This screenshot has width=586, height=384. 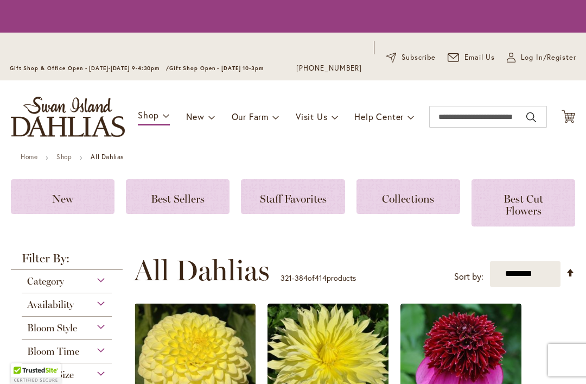 I want to click on span: Bloom Style, so click(x=52, y=328).